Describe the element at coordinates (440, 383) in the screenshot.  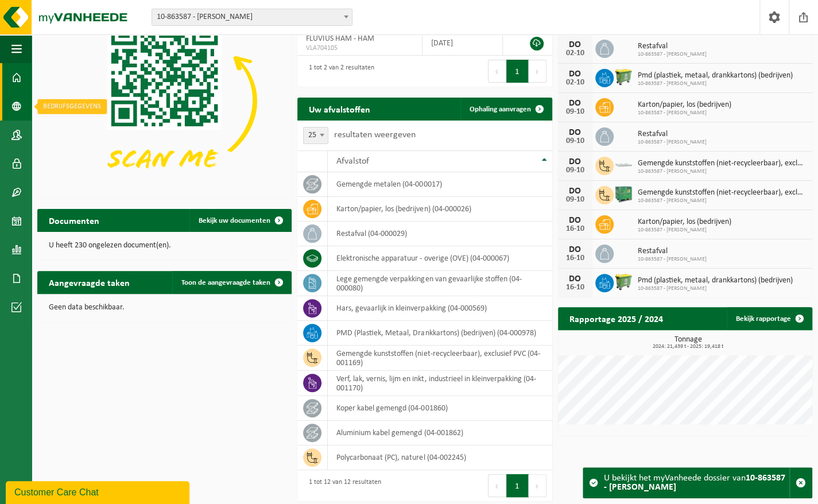
I see `td: verf, lak, vernis, lijm en inkt, industrieel in kleinverpakking (04-001170)` at that location.